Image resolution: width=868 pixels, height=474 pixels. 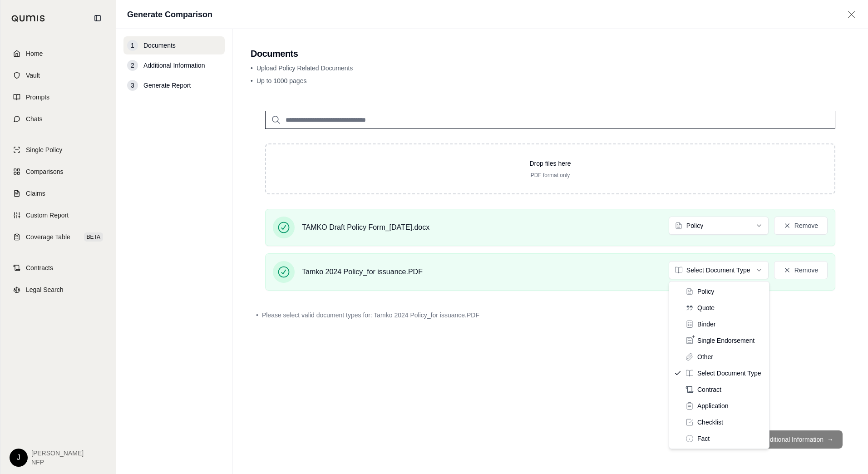 I want to click on span: Quote, so click(x=706, y=308).